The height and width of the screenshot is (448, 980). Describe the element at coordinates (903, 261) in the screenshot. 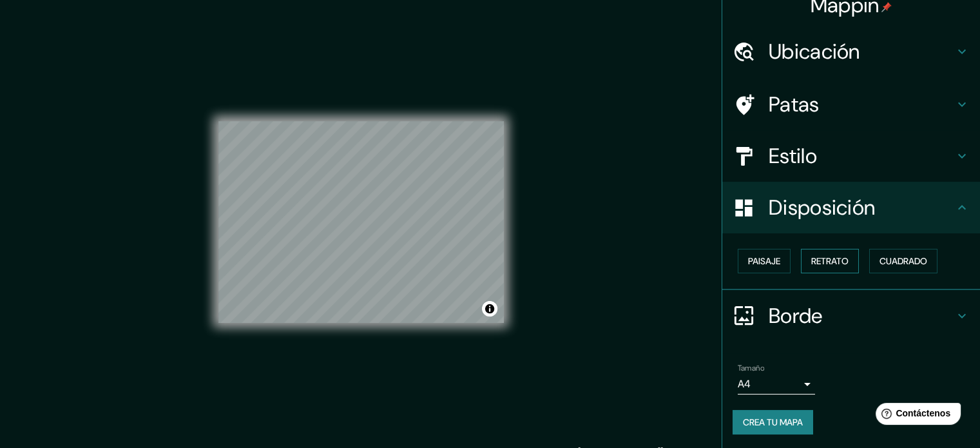

I see `button: Cuadrado` at that location.